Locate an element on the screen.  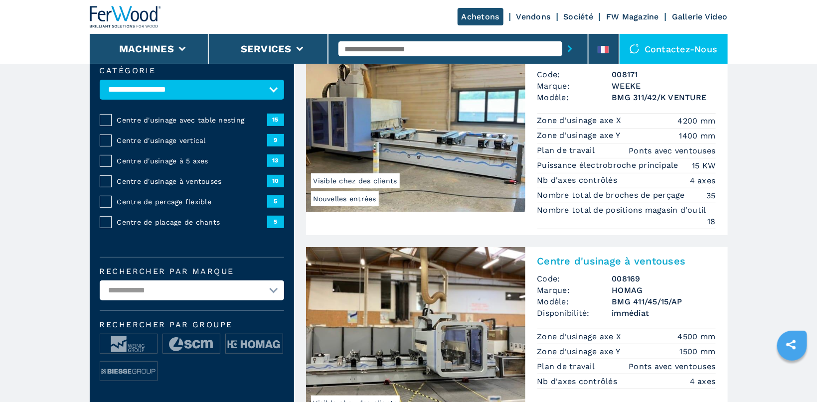
span: immédiat is located at coordinates (664, 313).